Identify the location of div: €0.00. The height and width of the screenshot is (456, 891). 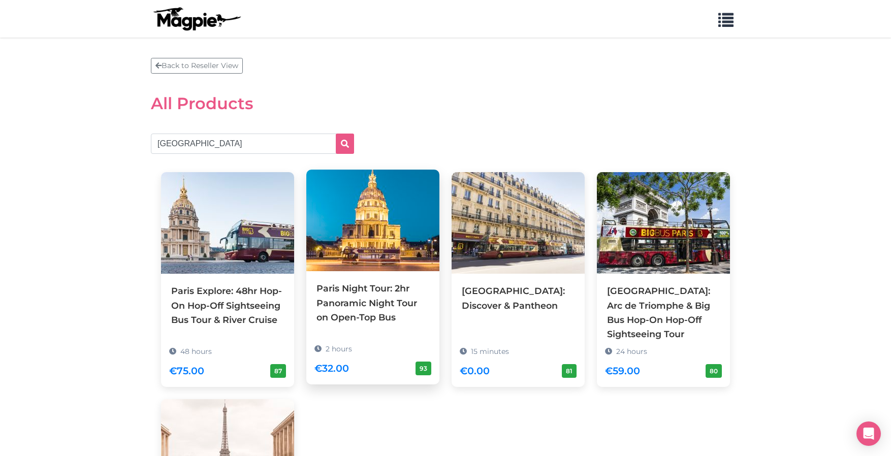
(474, 371).